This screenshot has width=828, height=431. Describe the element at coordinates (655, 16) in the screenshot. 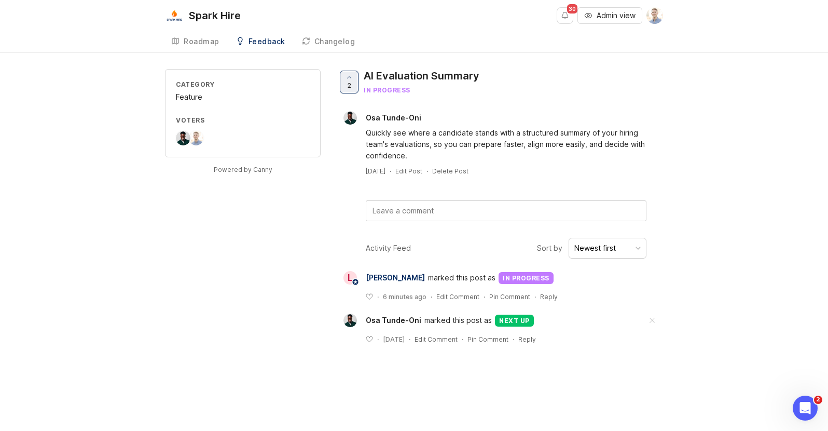

I see `button: Josh Tolan` at that location.